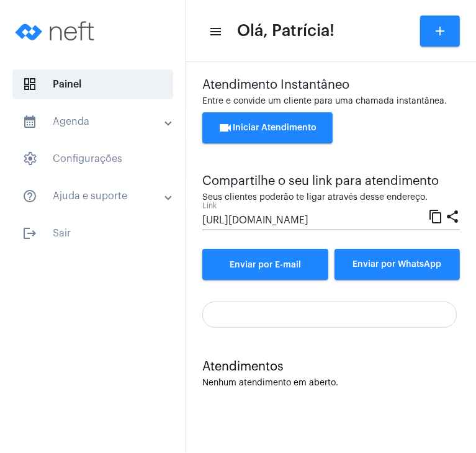 The image size is (476, 453). What do you see at coordinates (440, 31) in the screenshot?
I see `mat-icon: add` at bounding box center [440, 31].